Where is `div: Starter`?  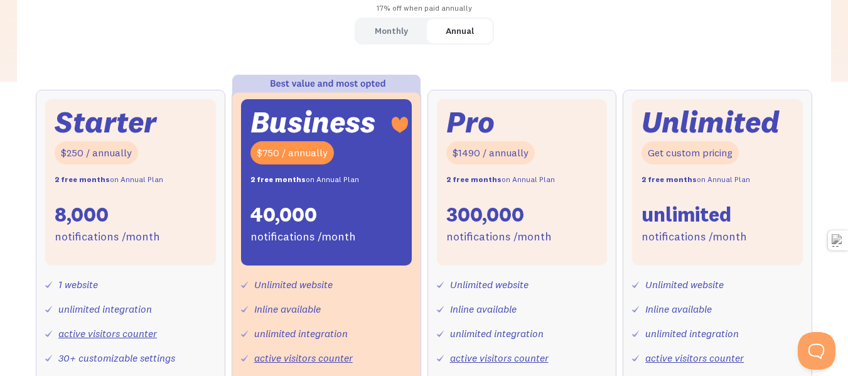
div: Starter is located at coordinates (105, 122).